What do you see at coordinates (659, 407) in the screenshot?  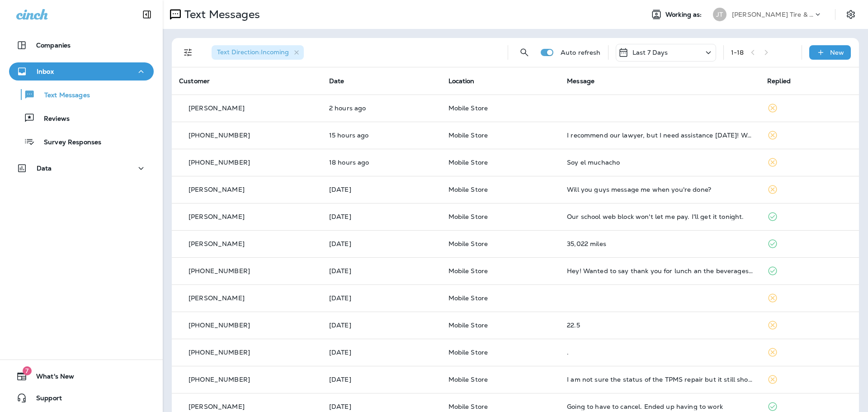 I see `div: Going to have to cancel. Ended up having to work` at bounding box center [659, 407].